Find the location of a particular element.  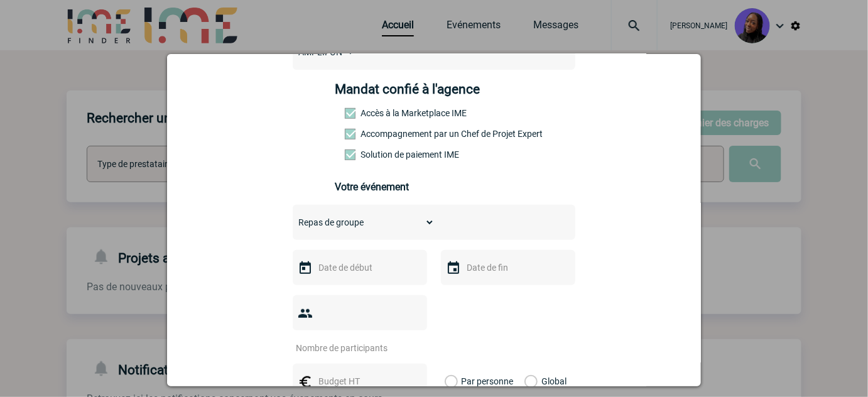

input: Budget HT is located at coordinates (359, 381).